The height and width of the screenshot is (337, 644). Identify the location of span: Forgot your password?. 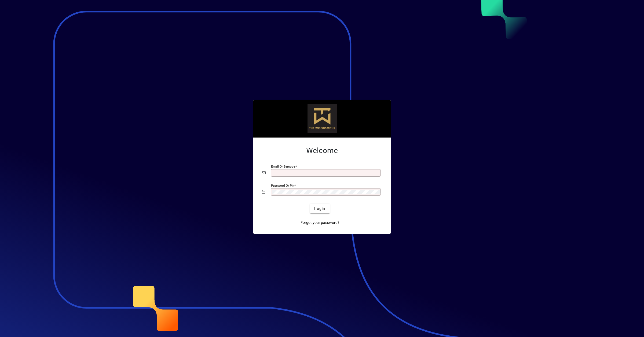
(320, 223).